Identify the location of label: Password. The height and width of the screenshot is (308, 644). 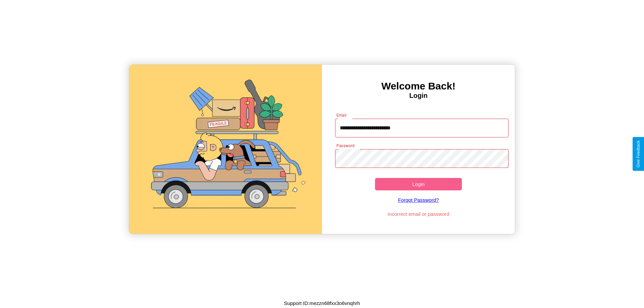
(345, 145).